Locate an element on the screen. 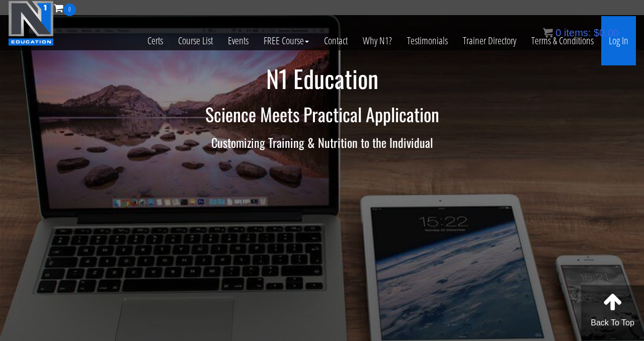  a: 0 is located at coordinates (65, 8).